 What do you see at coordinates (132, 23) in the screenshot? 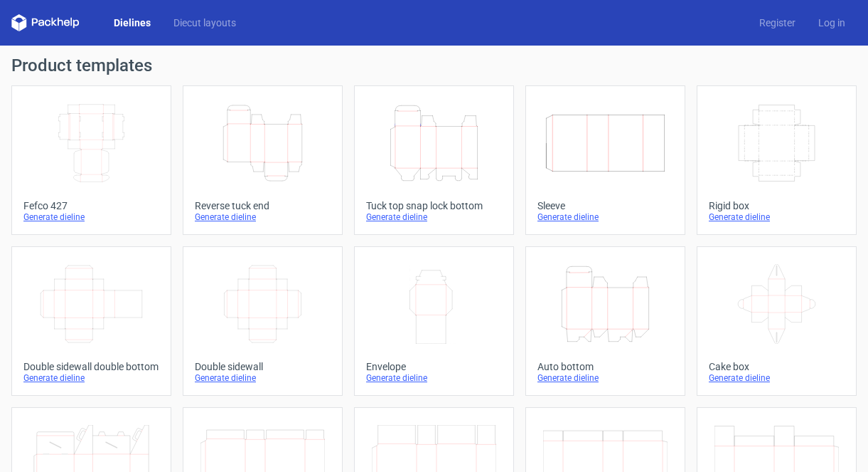
I see `a: Dielines` at bounding box center [132, 23].